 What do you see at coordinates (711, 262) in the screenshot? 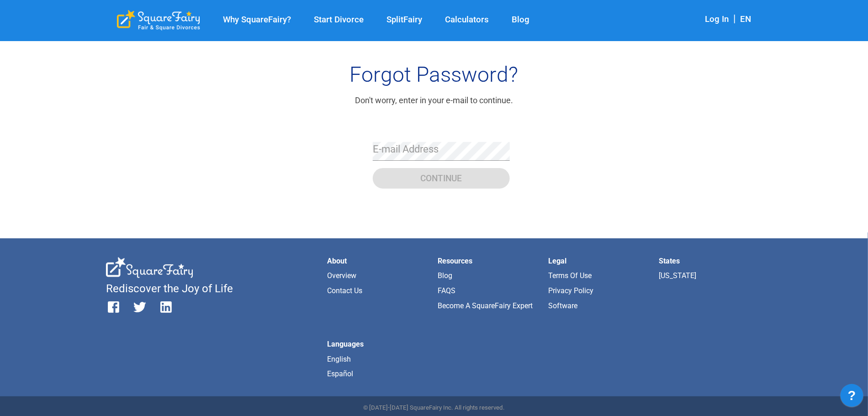
I see `li: States` at bounding box center [711, 262].